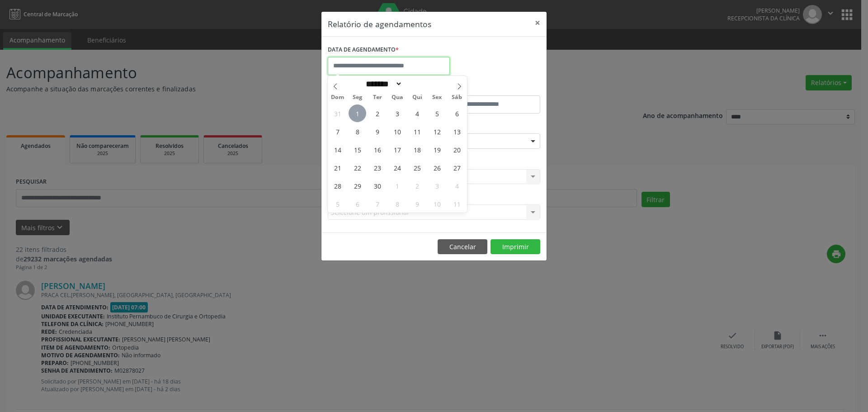 The height and width of the screenshot is (412, 868). Describe the element at coordinates (457, 167) in the screenshot. I see `span: Setembro 27, 2025` at that location.